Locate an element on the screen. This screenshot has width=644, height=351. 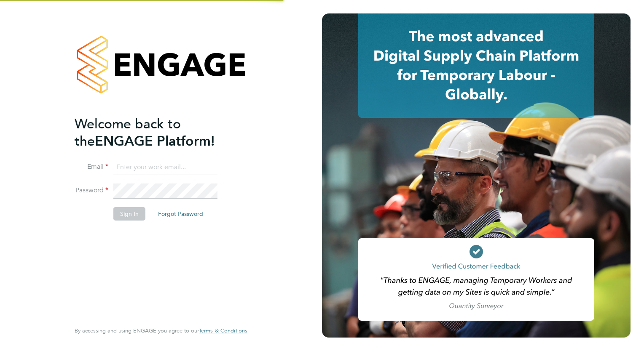
label: Email is located at coordinates (91, 167).